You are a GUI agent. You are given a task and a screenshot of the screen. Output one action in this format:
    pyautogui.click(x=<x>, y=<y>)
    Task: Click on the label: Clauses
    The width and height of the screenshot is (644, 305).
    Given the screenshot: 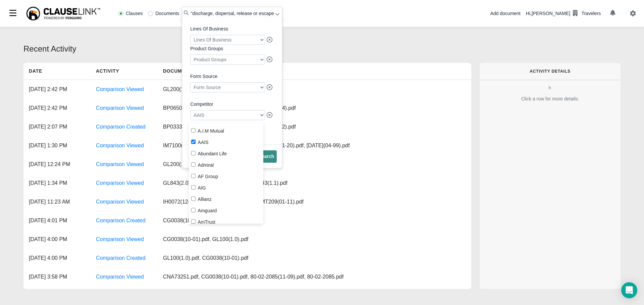 What is the action you would take?
    pyautogui.click(x=130, y=13)
    